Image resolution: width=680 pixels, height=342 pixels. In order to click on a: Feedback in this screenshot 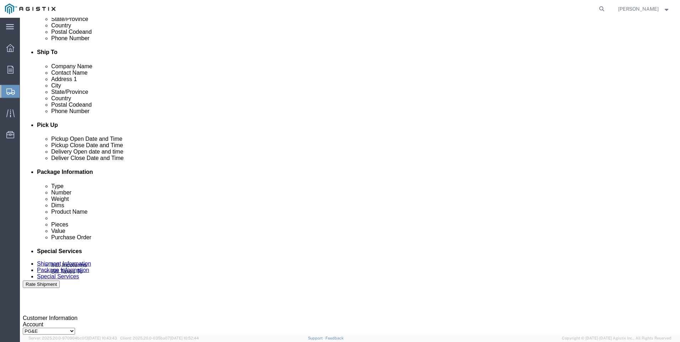, I will do `click(334, 338)`.